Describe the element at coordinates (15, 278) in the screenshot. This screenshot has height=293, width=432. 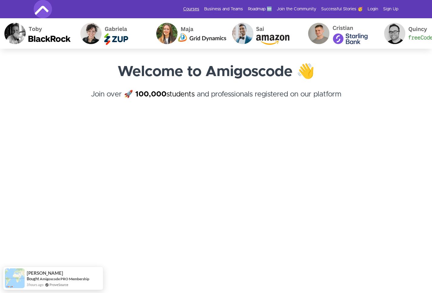
I see `img: provesource social proof notification image` at that location.